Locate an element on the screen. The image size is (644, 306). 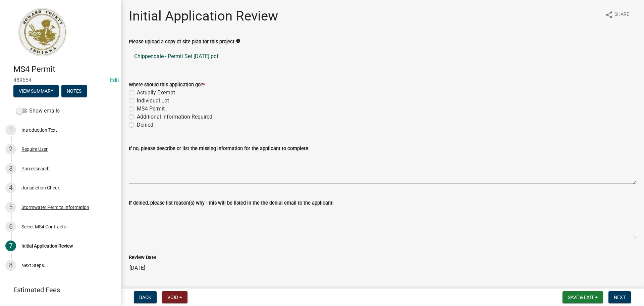
label: Review Date is located at coordinates (142, 258).